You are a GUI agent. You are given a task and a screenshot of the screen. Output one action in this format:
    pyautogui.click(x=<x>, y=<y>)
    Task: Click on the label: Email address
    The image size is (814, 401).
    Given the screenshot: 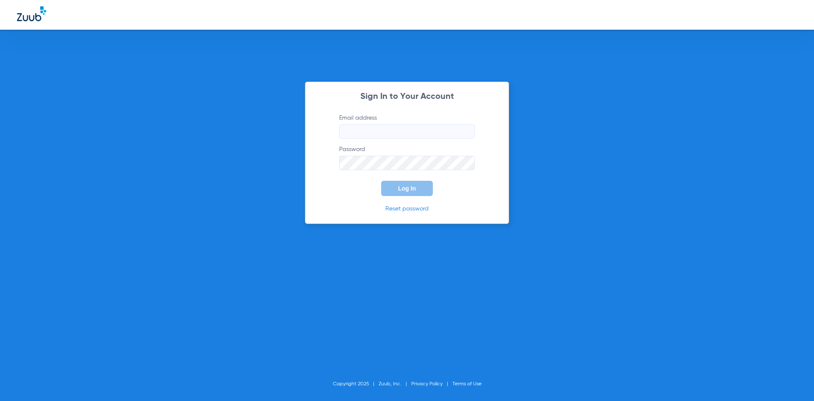 What is the action you would take?
    pyautogui.click(x=407, y=126)
    